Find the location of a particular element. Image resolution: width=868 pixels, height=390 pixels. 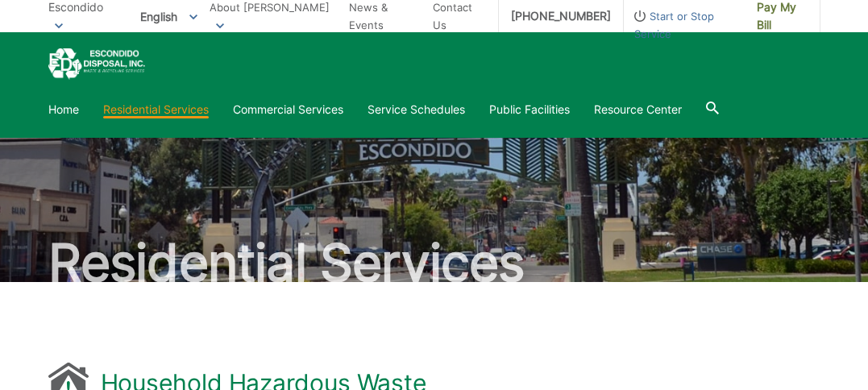

h2: Residential Services is located at coordinates (434, 263).